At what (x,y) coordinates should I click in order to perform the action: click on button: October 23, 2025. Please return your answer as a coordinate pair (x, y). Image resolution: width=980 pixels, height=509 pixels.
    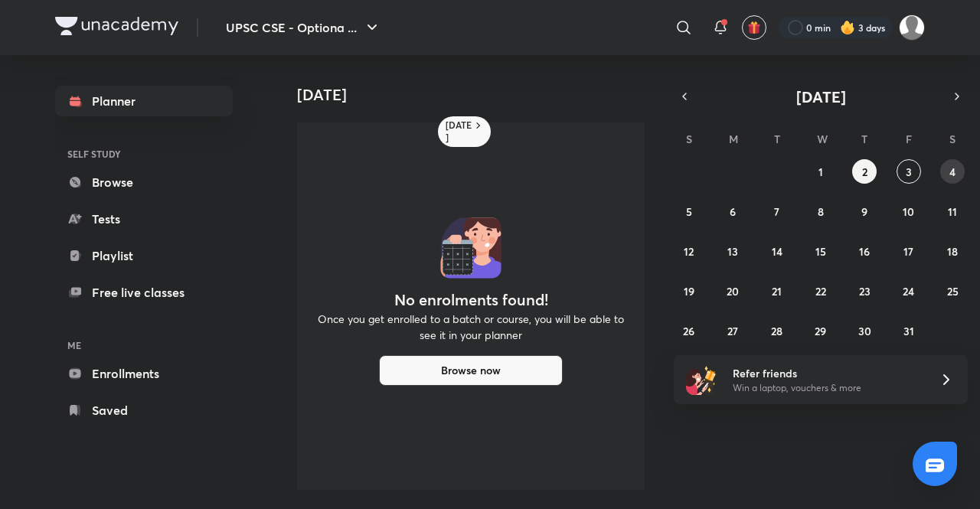
    Looking at the image, I should click on (864, 291).